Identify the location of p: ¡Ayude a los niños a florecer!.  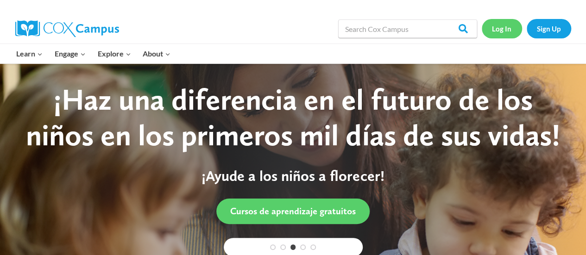
(293, 176).